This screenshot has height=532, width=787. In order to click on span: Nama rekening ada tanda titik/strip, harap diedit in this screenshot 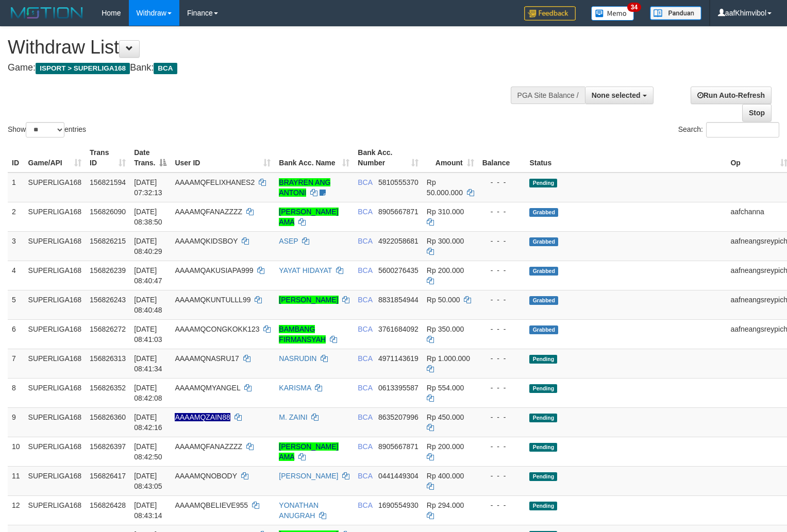, I will do `click(202, 417)`.